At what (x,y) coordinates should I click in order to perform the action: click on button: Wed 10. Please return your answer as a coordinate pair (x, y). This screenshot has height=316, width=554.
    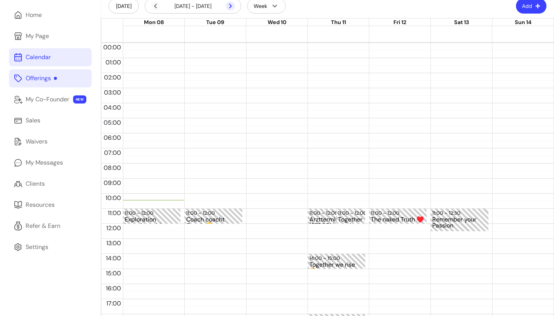
    Looking at the image, I should click on (277, 23).